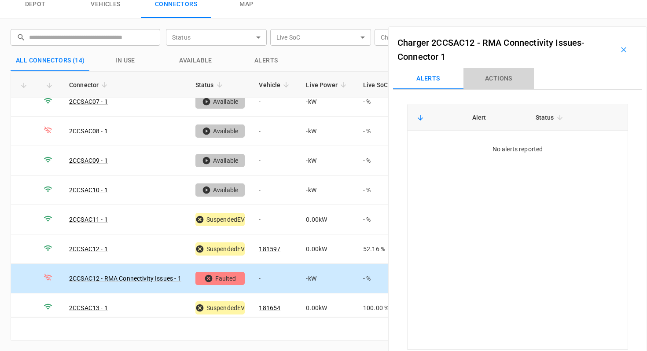 The width and height of the screenshot is (647, 351). I want to click on a: Charger 2CCSAC12 - RMA Connectivity Issues, so click(489, 43).